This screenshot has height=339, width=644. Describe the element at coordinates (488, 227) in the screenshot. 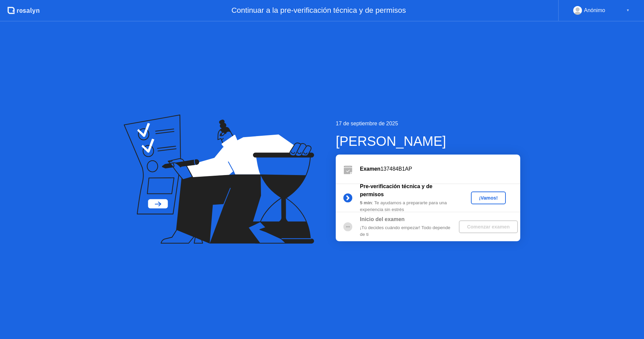

I see `button: Comenzar examen` at that location.